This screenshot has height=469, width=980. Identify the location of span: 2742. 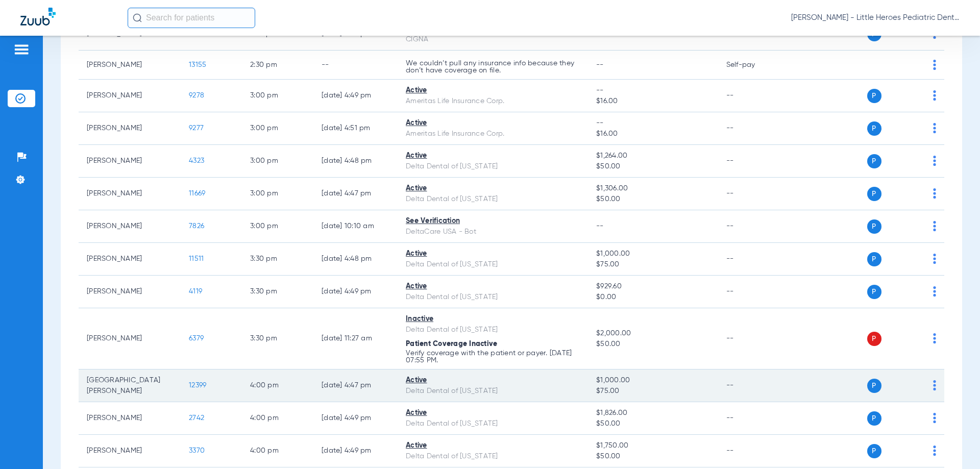
(197, 419).